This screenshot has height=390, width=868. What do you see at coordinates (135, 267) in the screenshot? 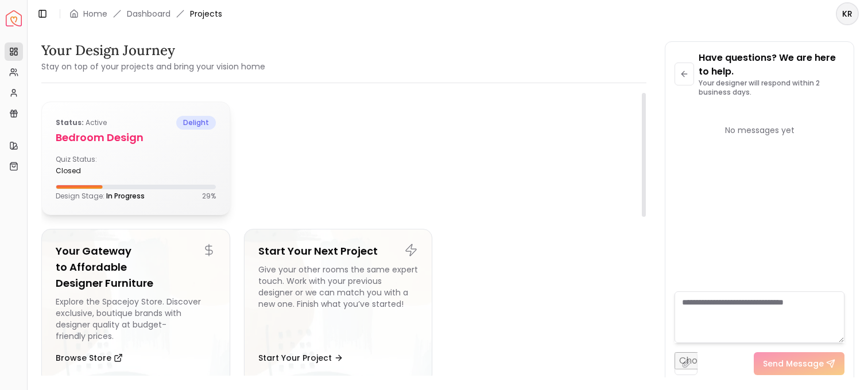
I see `h5: Your Gateway to Affordable Designer Furniture` at bounding box center [135, 267].